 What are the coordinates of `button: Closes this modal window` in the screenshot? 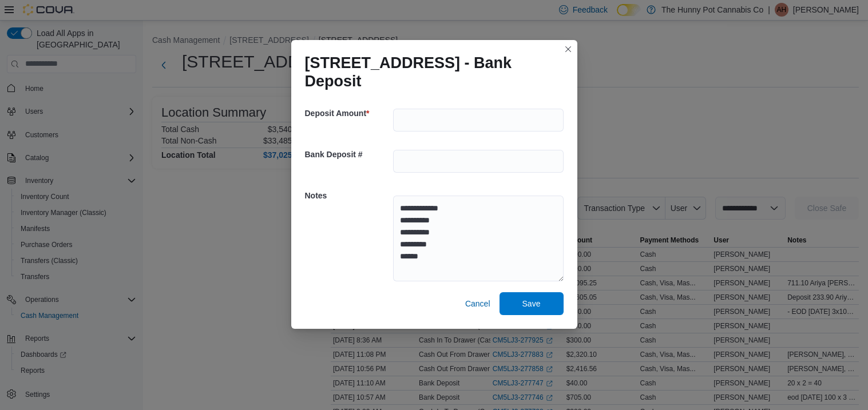 It's located at (568, 50).